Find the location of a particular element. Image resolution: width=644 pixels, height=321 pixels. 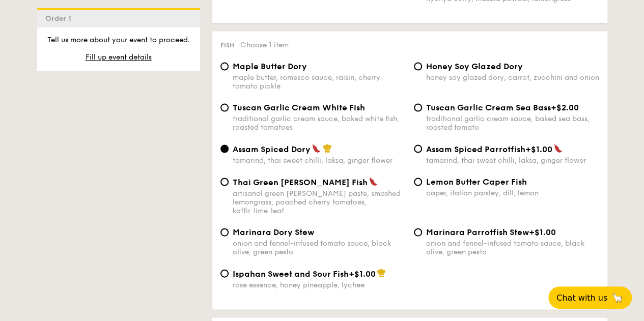

span: Ispahan Sweet and Sour Fish is located at coordinates (291, 274).